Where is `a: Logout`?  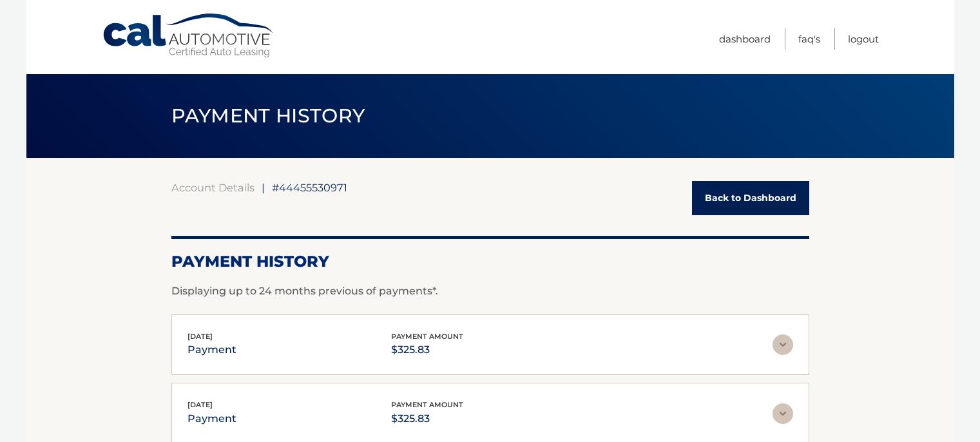
a: Logout is located at coordinates (863, 38).